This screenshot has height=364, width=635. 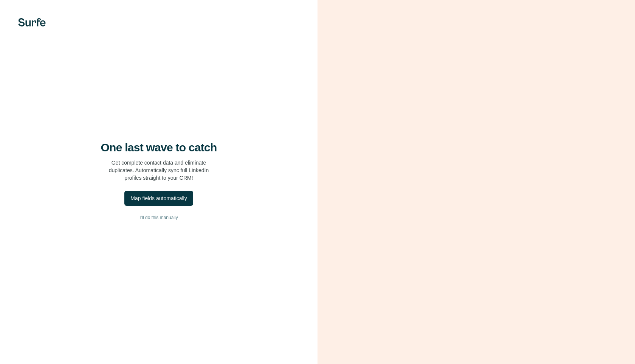 I want to click on button: Map fields automatically, so click(x=158, y=198).